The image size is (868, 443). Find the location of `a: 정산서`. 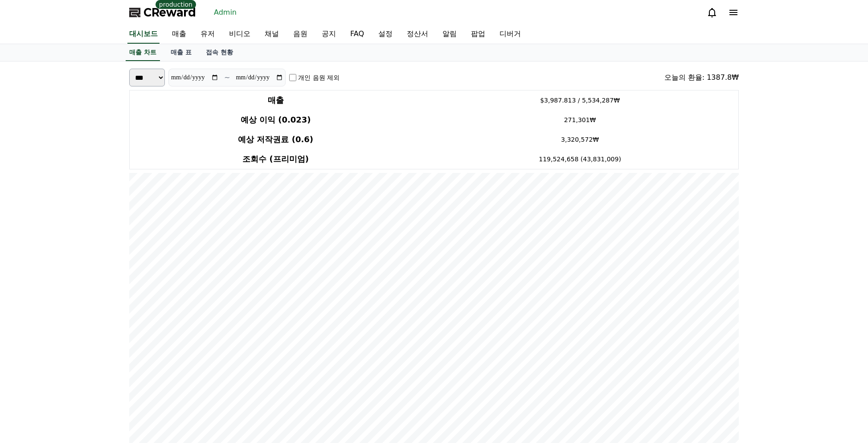

a: 정산서 is located at coordinates (417, 34).